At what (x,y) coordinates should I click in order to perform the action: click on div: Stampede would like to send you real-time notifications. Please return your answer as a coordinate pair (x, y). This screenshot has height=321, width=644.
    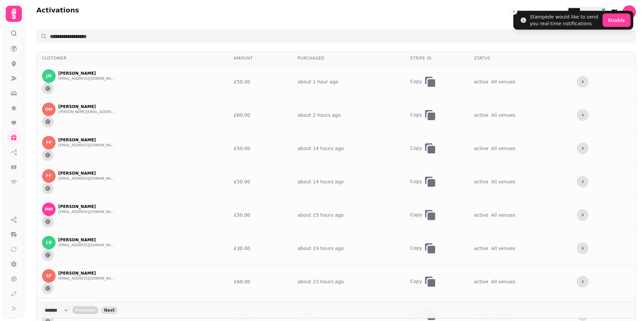
    Looking at the image, I should click on (565, 20).